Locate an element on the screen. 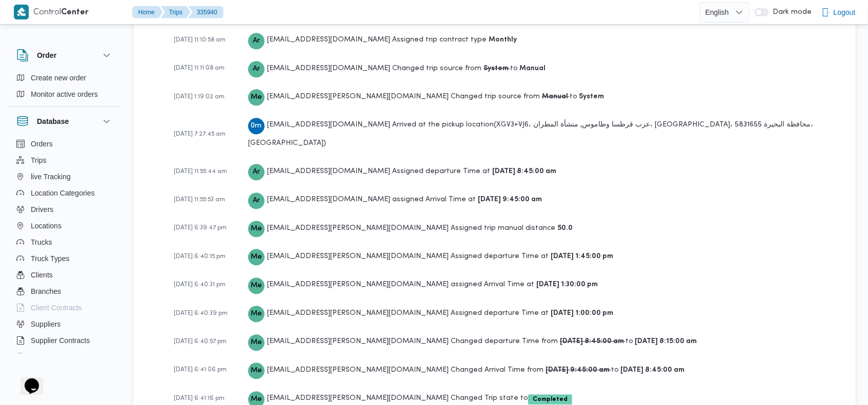 This screenshot has height=405, width=868. button: Create new order is located at coordinates (65, 78).